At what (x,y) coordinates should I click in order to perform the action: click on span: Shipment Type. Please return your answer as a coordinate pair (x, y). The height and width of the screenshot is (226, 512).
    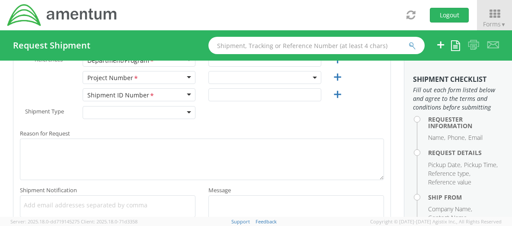
    Looking at the image, I should click on (45, 112).